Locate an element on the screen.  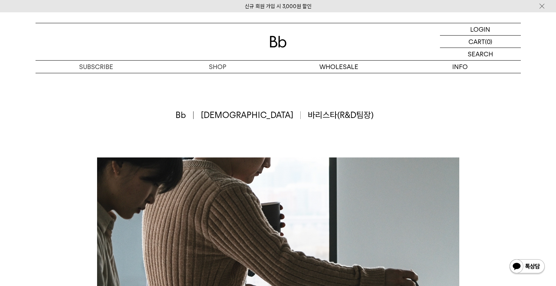
span: 바리스타(R&D팀장) is located at coordinates (341, 115).